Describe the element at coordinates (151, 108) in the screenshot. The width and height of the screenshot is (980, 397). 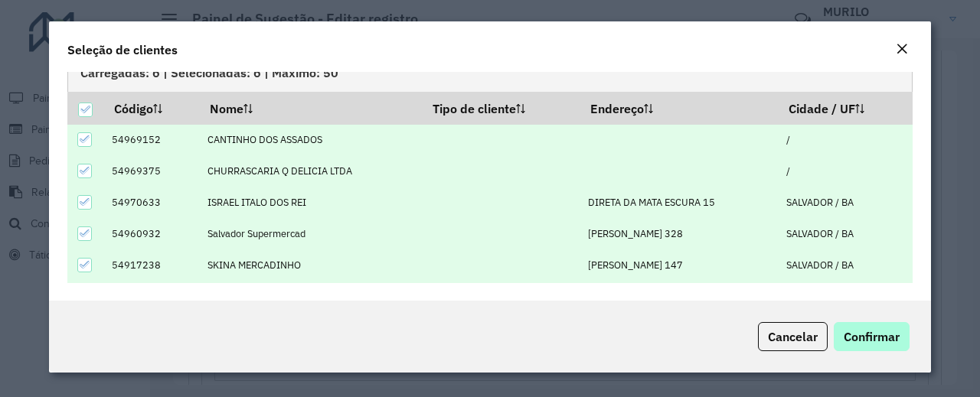
I see `th: Código` at that location.